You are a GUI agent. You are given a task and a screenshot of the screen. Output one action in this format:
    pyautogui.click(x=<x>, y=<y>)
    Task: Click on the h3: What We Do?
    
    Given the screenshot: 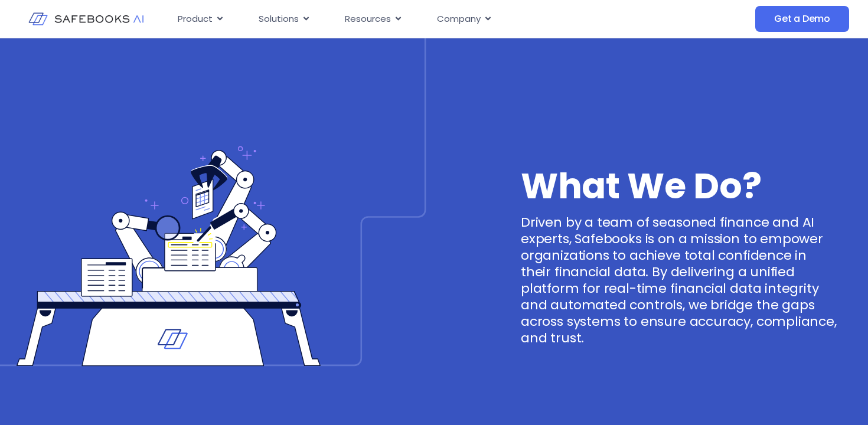 What is the action you would take?
    pyautogui.click(x=679, y=186)
    